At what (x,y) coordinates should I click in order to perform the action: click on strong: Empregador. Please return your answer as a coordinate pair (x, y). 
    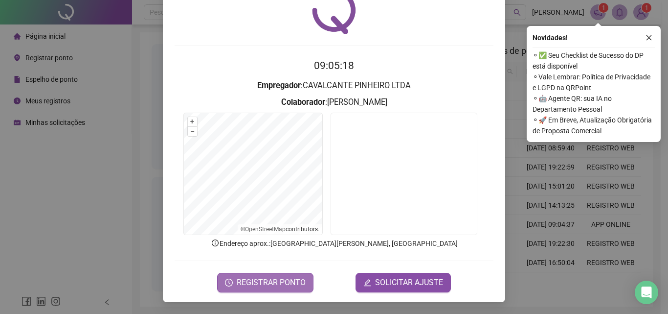
    Looking at the image, I should click on (279, 85).